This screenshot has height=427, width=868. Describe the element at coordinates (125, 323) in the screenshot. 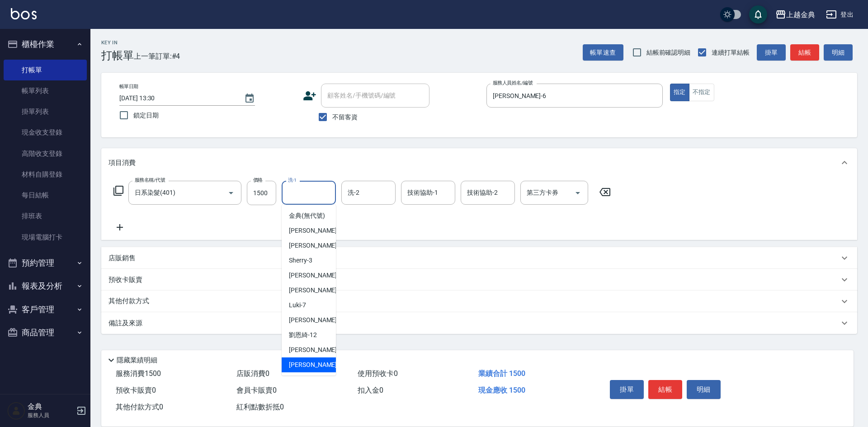

I see `p: 備註及來源` at that location.